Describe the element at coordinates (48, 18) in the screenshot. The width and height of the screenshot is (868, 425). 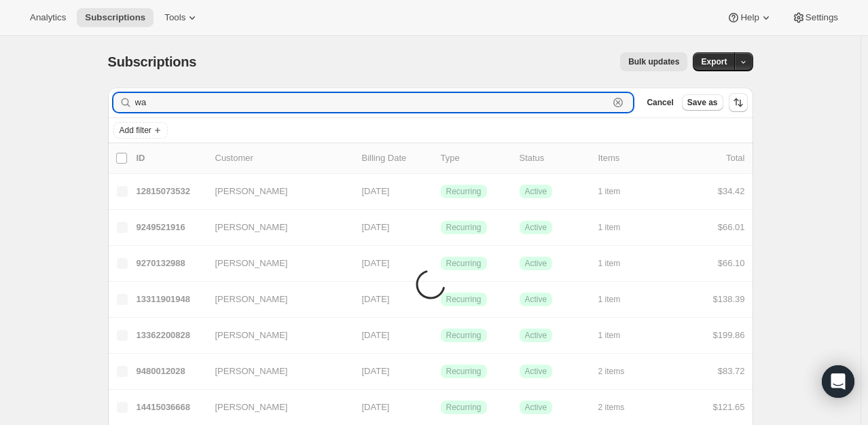
I see `span: Analytics` at that location.